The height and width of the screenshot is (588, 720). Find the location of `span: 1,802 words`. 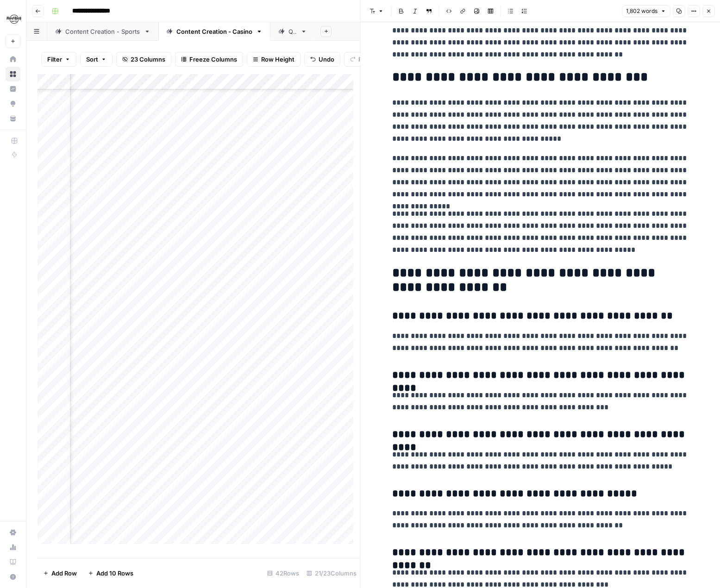

span: 1,802 words is located at coordinates (642, 11).